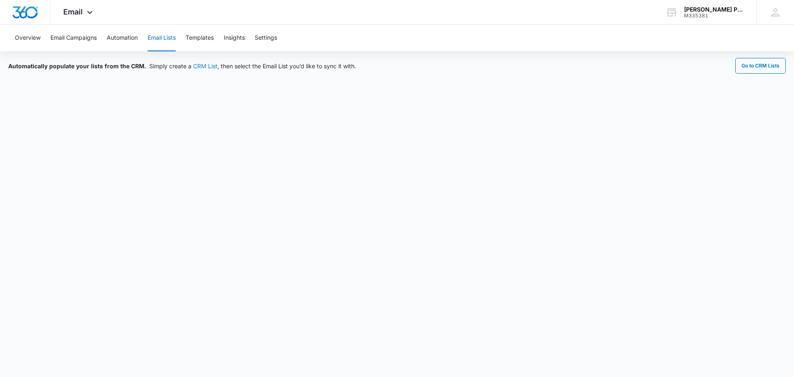 The image size is (794, 377). What do you see at coordinates (162, 38) in the screenshot?
I see `button: Email Lists` at bounding box center [162, 38].